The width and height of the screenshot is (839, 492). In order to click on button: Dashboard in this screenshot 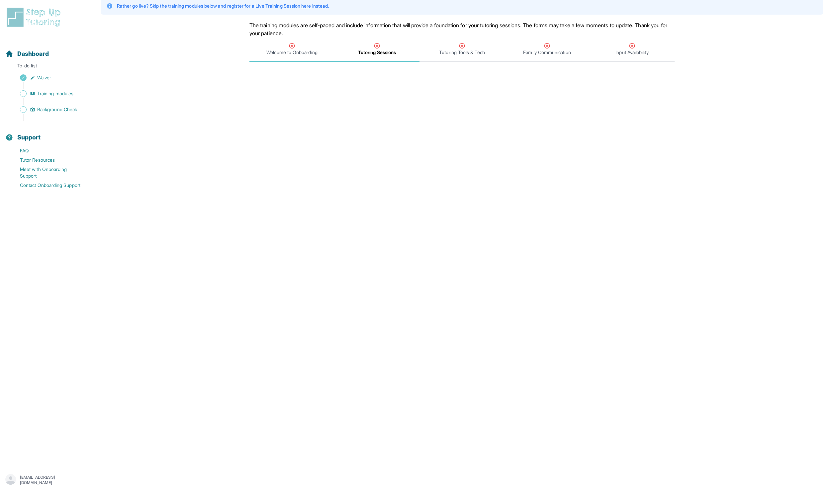, I will do `click(42, 50)`.